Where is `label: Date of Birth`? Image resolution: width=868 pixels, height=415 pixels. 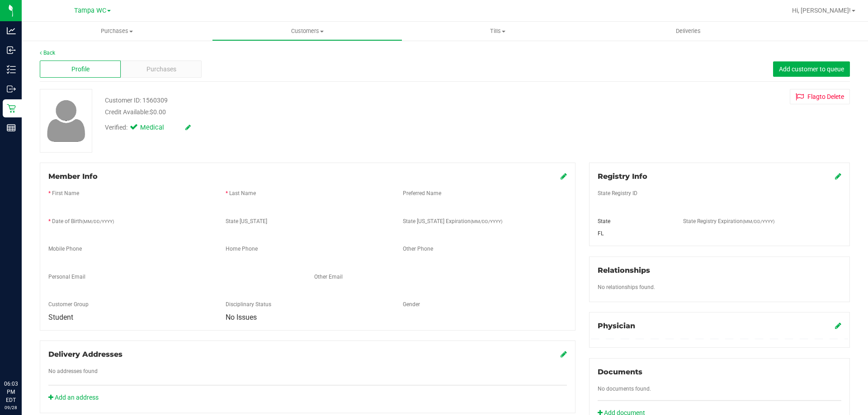
label: Date of Birth is located at coordinates (83, 221).